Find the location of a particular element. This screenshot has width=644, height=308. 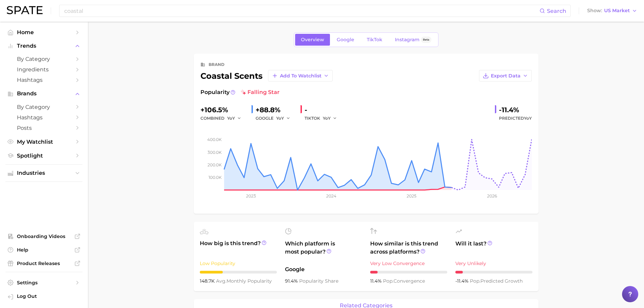

span: convergence is located at coordinates (404, 281).